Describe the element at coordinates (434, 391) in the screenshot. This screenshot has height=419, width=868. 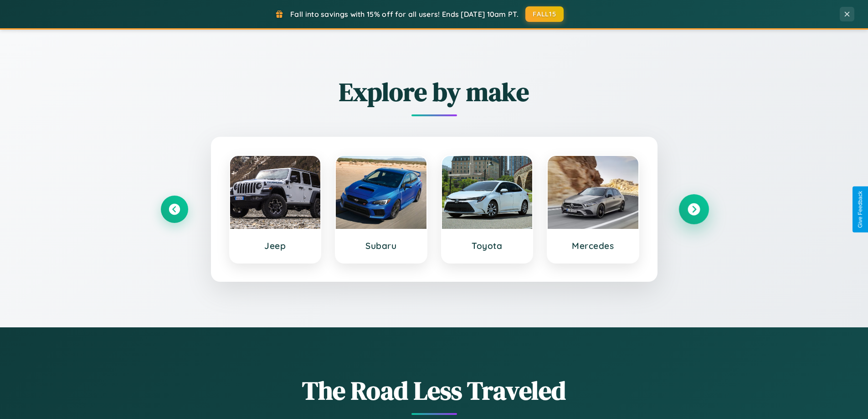
I see `h1: The Road Less Traveled` at that location.